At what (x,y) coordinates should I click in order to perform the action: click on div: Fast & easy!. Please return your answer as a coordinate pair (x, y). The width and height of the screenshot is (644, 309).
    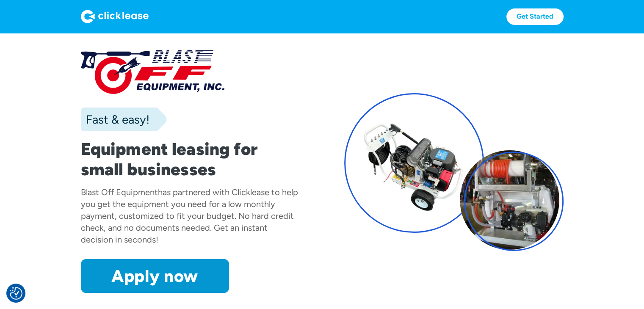
    Looking at the image, I should click on (115, 119).